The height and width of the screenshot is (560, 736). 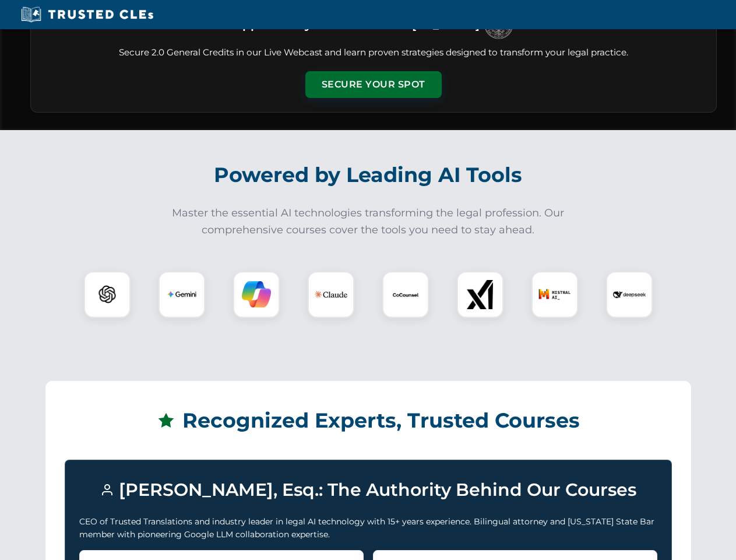 What do you see at coordinates (480, 294) in the screenshot?
I see `img: xAI Logo` at bounding box center [480, 294].